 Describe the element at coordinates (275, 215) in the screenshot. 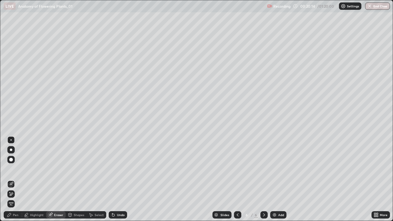

I see `img: add-slide-button` at that location.